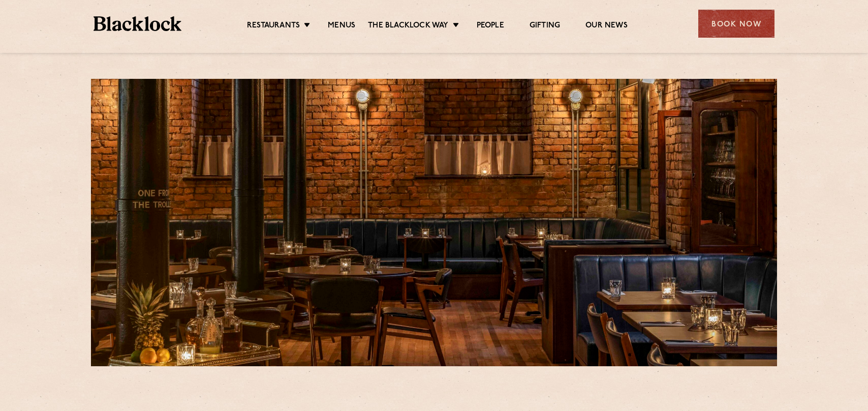  I want to click on a: Restaurants, so click(274, 26).